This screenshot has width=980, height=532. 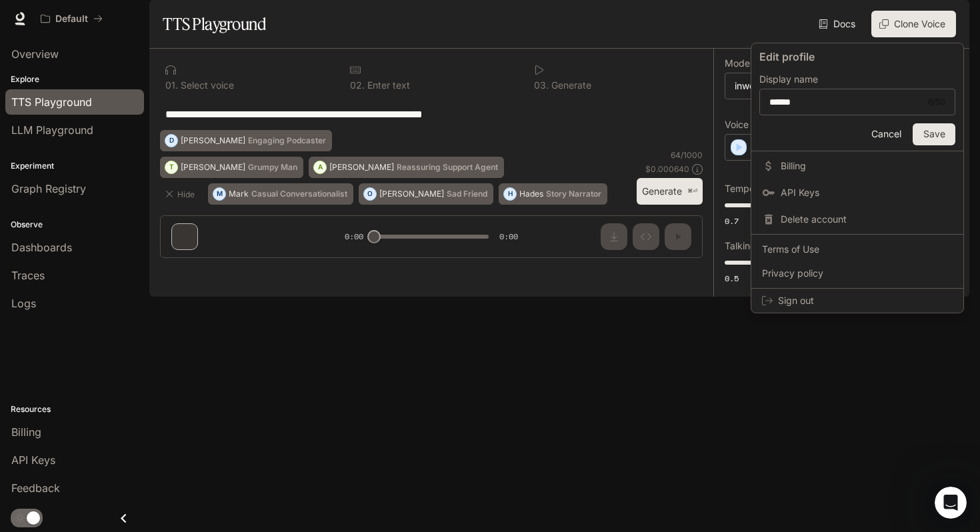 What do you see at coordinates (886, 134) in the screenshot?
I see `button: Cancel` at bounding box center [886, 134].